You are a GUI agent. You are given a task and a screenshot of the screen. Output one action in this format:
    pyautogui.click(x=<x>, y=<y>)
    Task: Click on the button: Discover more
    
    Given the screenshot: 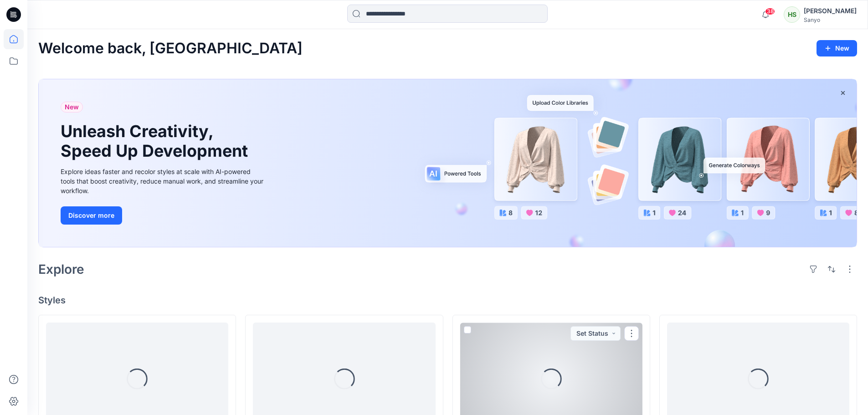 What is the action you would take?
    pyautogui.click(x=91, y=215)
    